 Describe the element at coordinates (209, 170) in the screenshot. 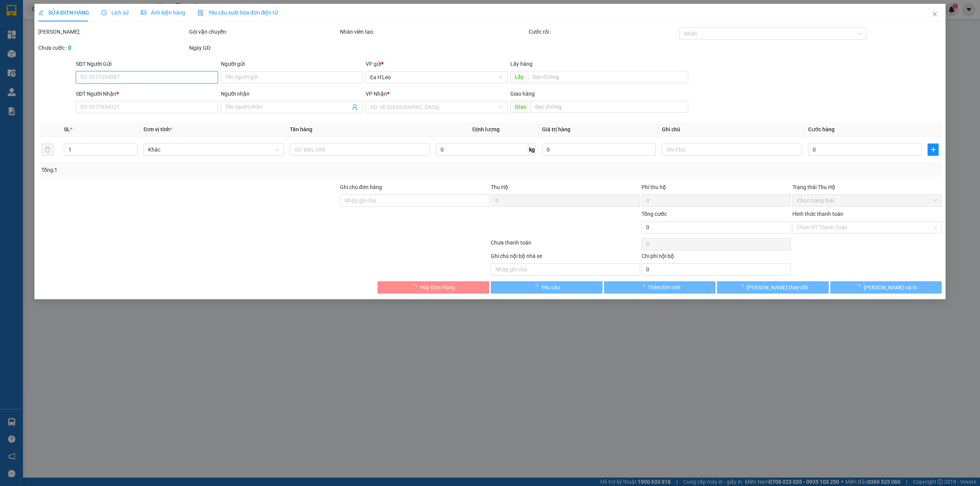

I see `div: Tổng: 1` at that location.